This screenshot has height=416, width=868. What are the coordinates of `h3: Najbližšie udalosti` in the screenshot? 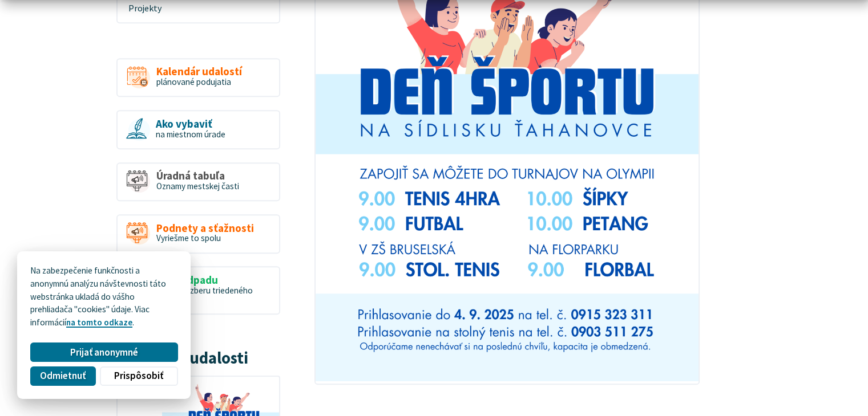 It's located at (198, 358).